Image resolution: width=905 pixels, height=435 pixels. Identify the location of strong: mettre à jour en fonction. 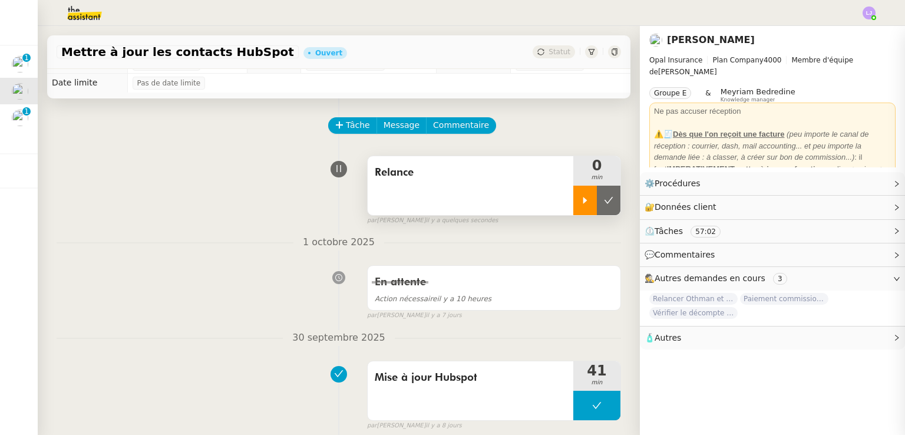
(746, 169).